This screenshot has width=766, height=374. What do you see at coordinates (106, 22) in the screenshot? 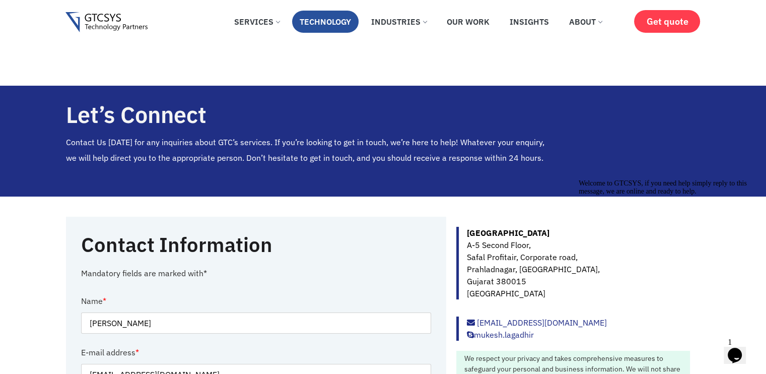
I see `img: Gtcsys logo` at bounding box center [106, 22].